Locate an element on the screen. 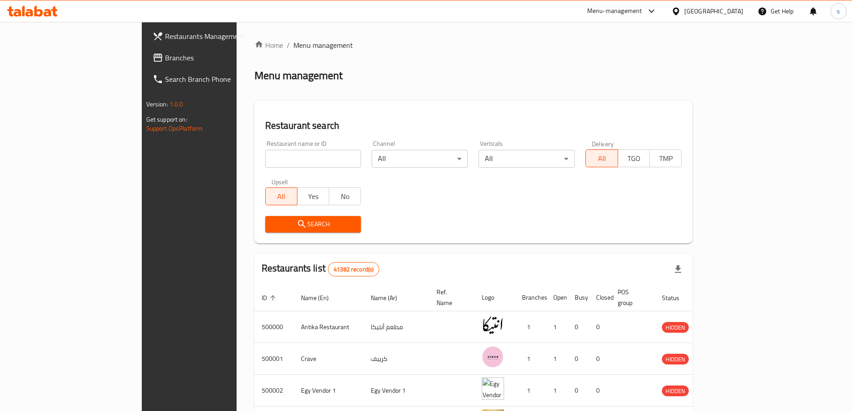  img: Egy Vendor 1 is located at coordinates (493, 389).